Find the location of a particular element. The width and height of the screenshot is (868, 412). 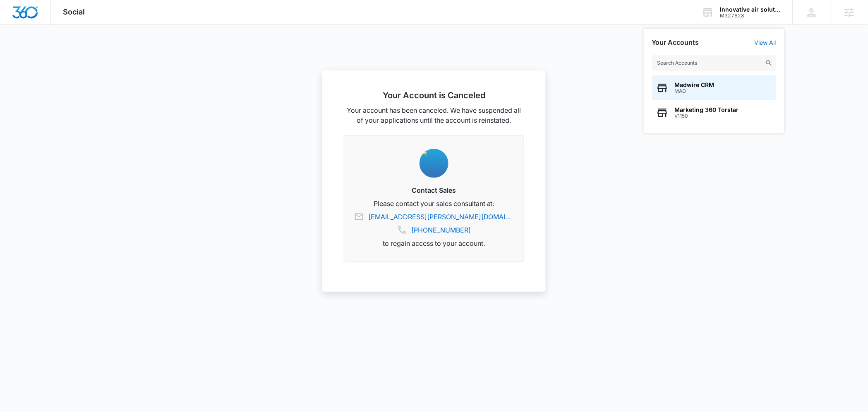

h2: Your Account is Canceled is located at coordinates (434, 96).